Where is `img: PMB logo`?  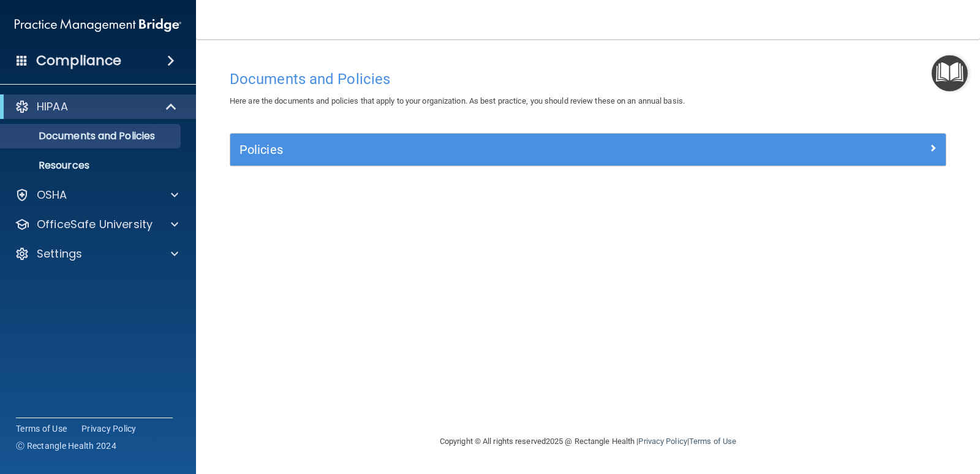
img: PMB logo is located at coordinates (98, 25).